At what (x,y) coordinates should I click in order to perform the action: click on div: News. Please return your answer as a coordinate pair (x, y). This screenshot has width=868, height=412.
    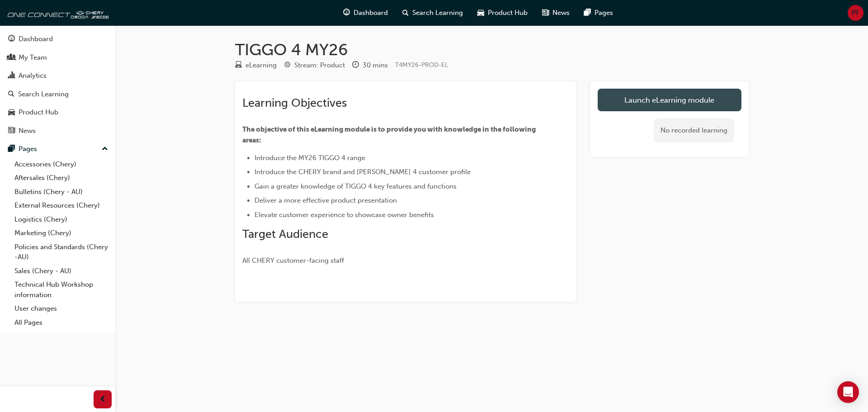
    Looking at the image, I should click on (27, 131).